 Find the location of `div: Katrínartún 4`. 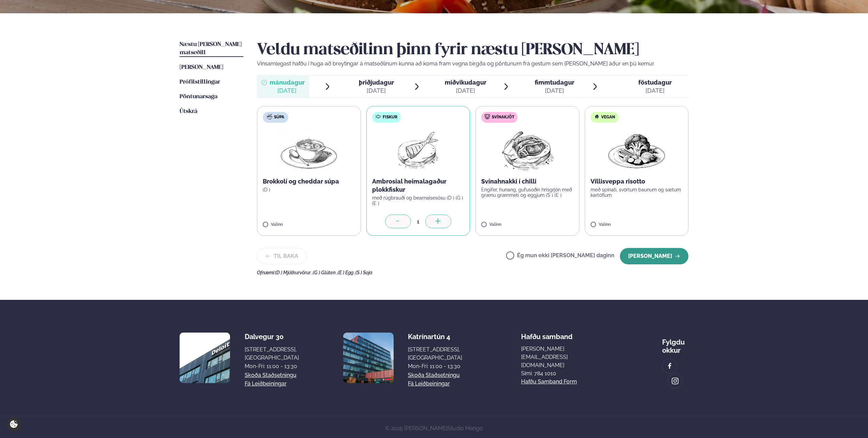

div: Katrínartún 4 is located at coordinates (435, 337).